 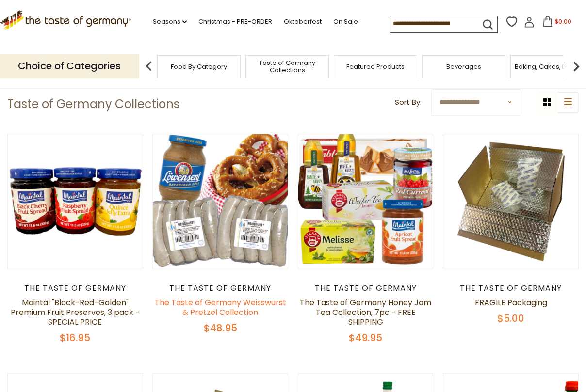 What do you see at coordinates (511, 319) in the screenshot?
I see `span: $5.00` at bounding box center [511, 319].